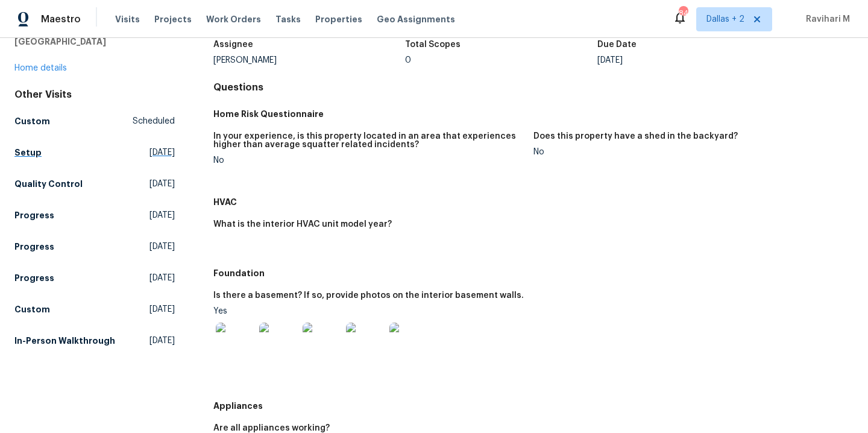  I want to click on h5: HVAC, so click(533, 202).